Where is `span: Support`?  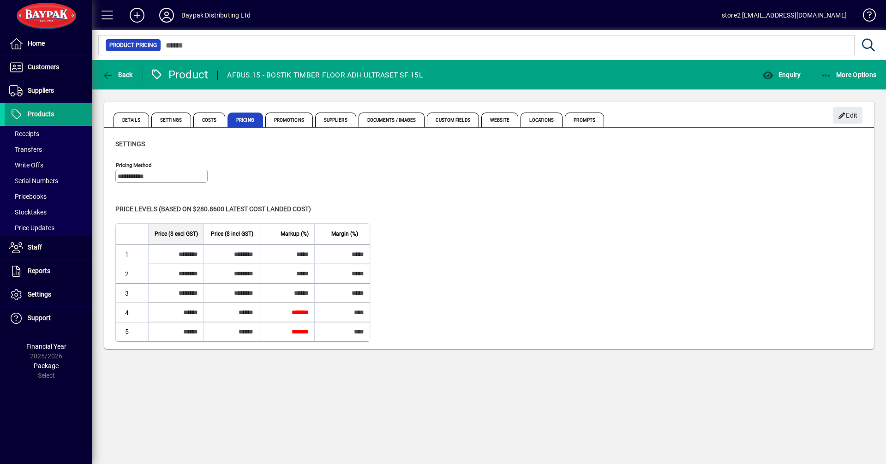
span: Support is located at coordinates (39, 318).